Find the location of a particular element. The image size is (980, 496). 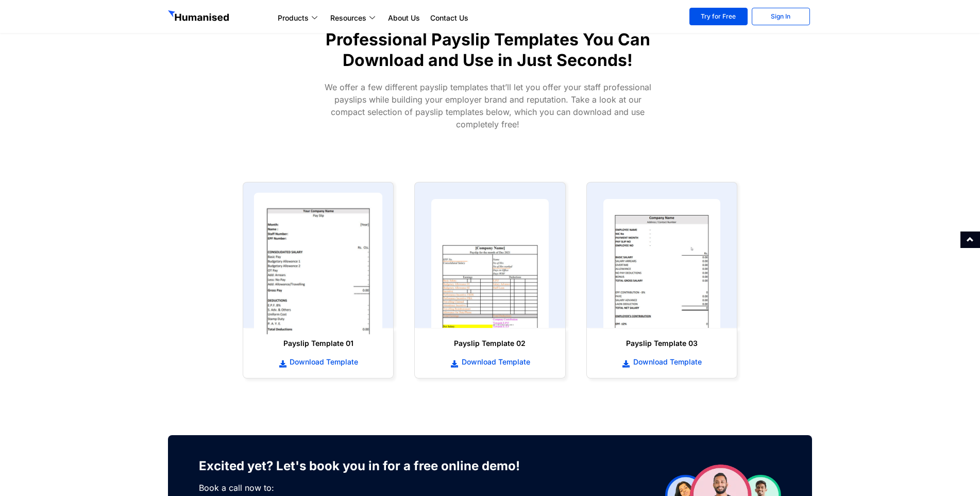

p: We offer a few different payslip templates that’ll let you offer your staff professional payslips... is located at coordinates (488, 106).